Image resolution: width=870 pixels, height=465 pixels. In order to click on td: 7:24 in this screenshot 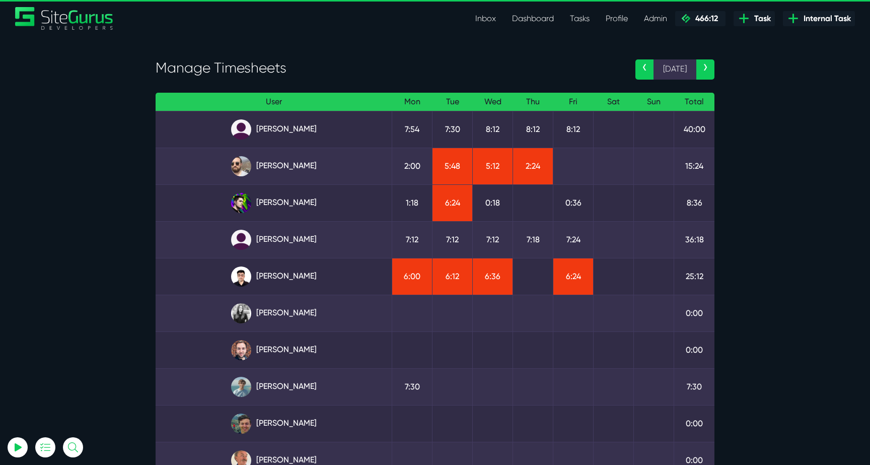, I will do `click(573, 239)`.